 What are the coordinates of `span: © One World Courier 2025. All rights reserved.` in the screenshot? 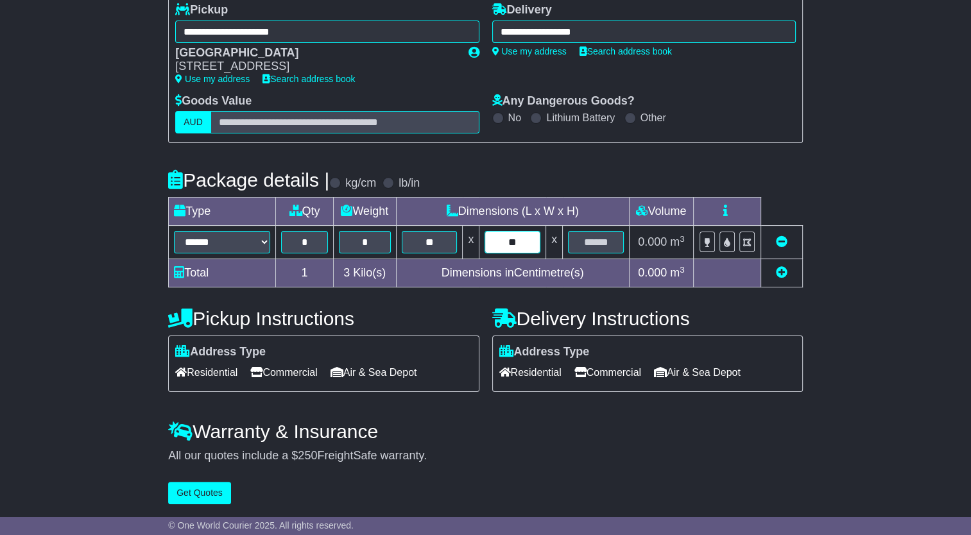 It's located at (260, 525).